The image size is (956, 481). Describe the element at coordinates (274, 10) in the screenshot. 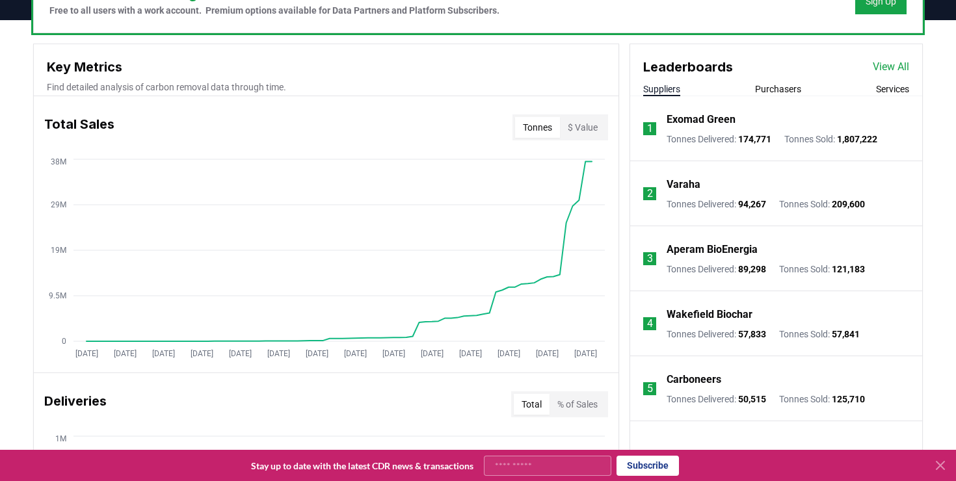

I see `p: Free to all users with a work account. Premium options available for Data Partners and Platform S...` at that location.